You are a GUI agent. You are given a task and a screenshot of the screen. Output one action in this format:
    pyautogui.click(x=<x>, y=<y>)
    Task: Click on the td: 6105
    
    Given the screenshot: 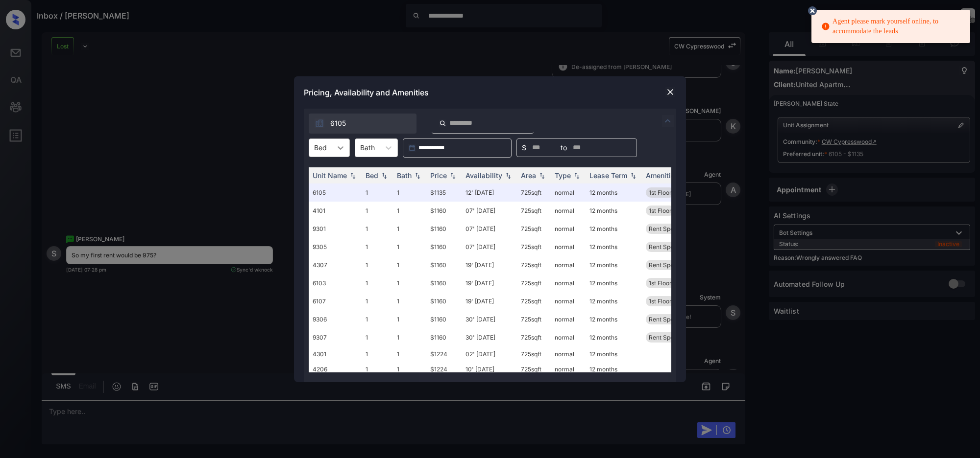 What is the action you would take?
    pyautogui.click(x=335, y=193)
    